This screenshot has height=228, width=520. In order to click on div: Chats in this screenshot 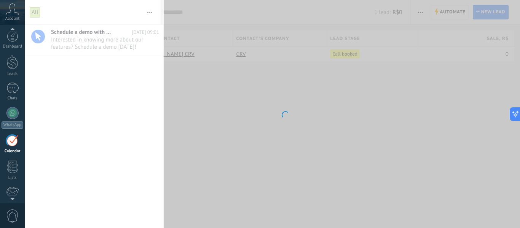, I will do `click(13, 98)`.